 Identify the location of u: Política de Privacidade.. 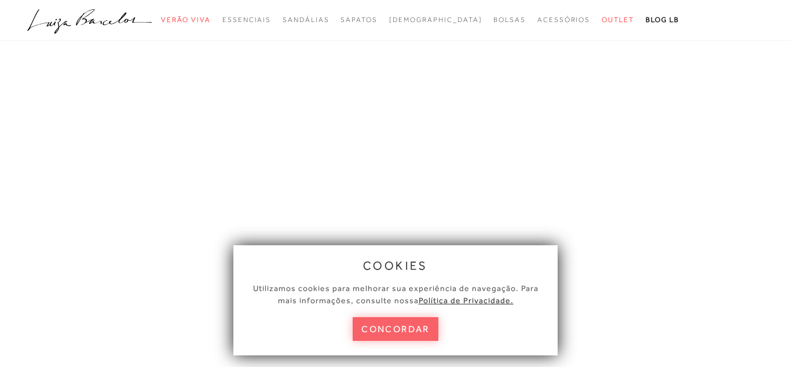
(466, 300).